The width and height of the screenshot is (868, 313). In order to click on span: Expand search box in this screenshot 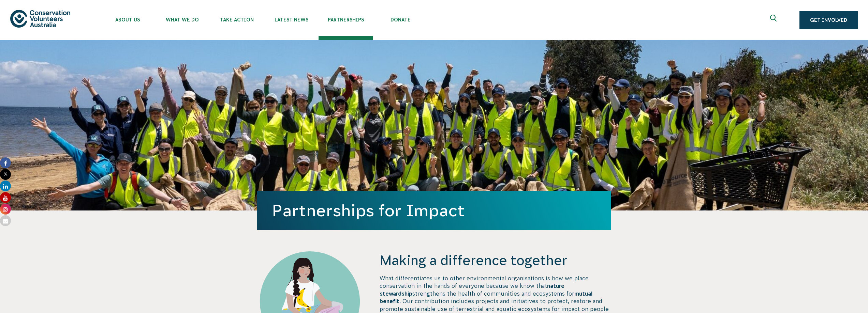, I will do `click(774, 20)`.